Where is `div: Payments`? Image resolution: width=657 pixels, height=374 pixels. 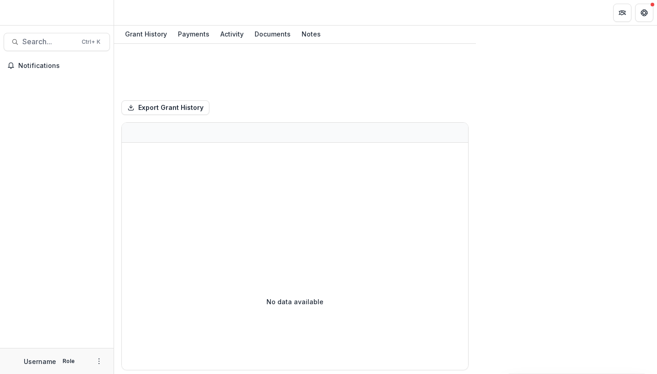 div: Payments is located at coordinates (193, 34).